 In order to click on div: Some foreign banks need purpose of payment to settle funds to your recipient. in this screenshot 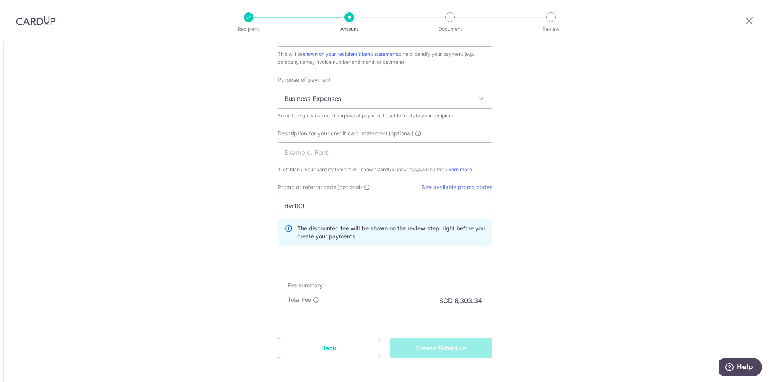, I will do `click(385, 116)`.